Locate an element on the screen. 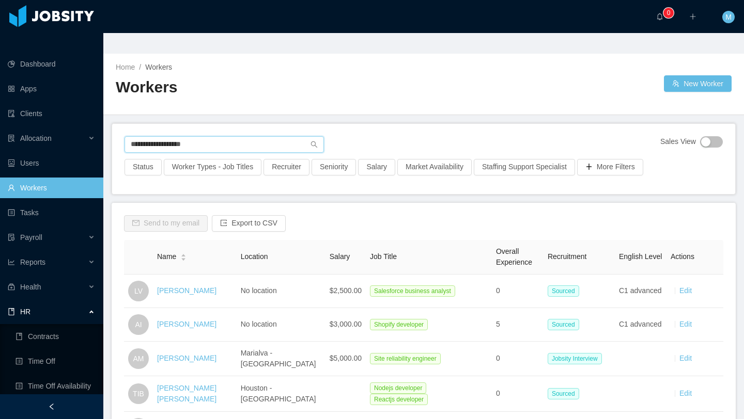  button: Recruiter is located at coordinates (286, 167).